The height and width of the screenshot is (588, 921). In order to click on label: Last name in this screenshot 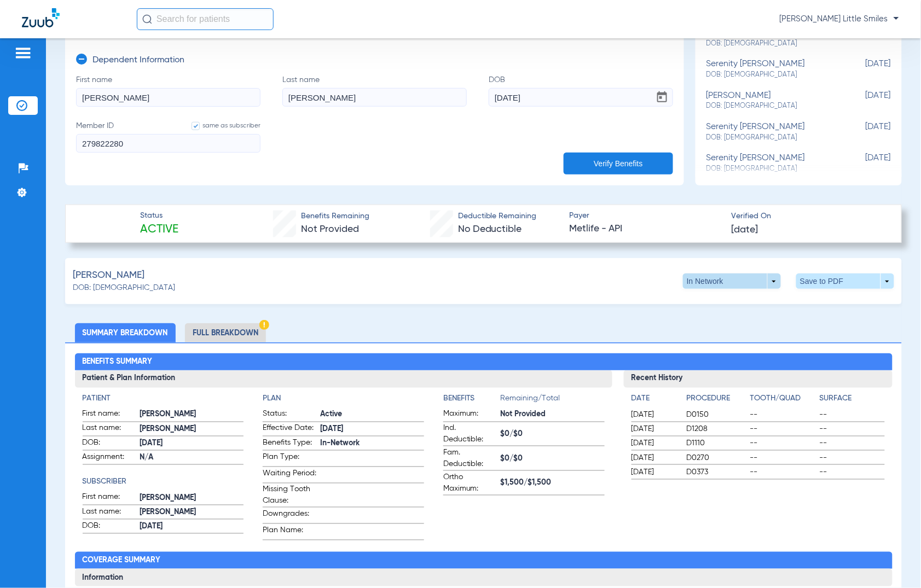, I will do `click(375, 90)`.